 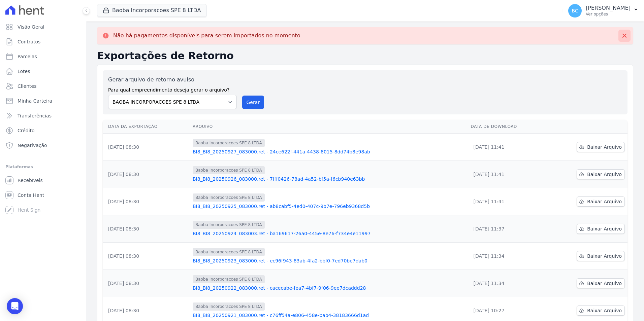 I want to click on a: Parcelas, so click(x=43, y=56).